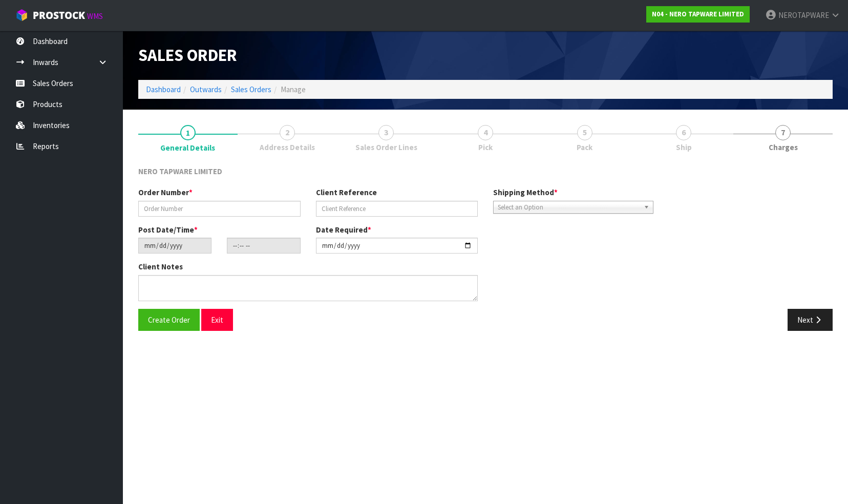  I want to click on span: Ship, so click(683, 147).